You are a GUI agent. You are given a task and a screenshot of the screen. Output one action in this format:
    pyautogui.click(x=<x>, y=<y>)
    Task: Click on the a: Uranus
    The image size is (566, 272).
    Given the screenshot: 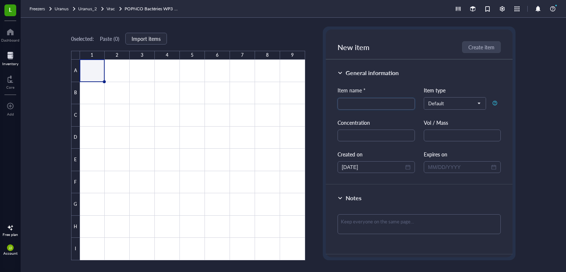 What is the action you would take?
    pyautogui.click(x=66, y=9)
    